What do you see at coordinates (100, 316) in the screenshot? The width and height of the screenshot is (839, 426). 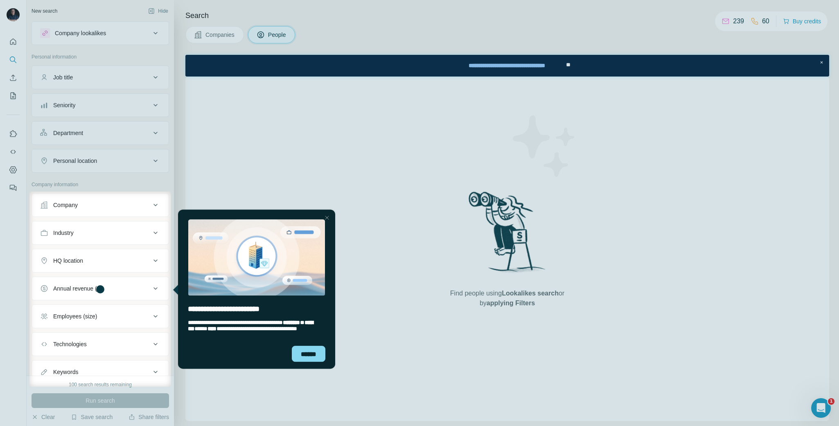 I see `button: Employees (size)` at bounding box center [100, 316].